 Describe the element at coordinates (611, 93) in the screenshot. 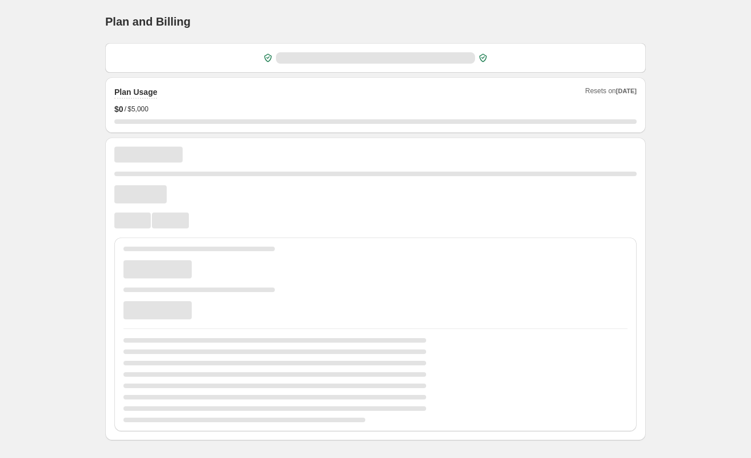

I see `span: Resets on` at that location.